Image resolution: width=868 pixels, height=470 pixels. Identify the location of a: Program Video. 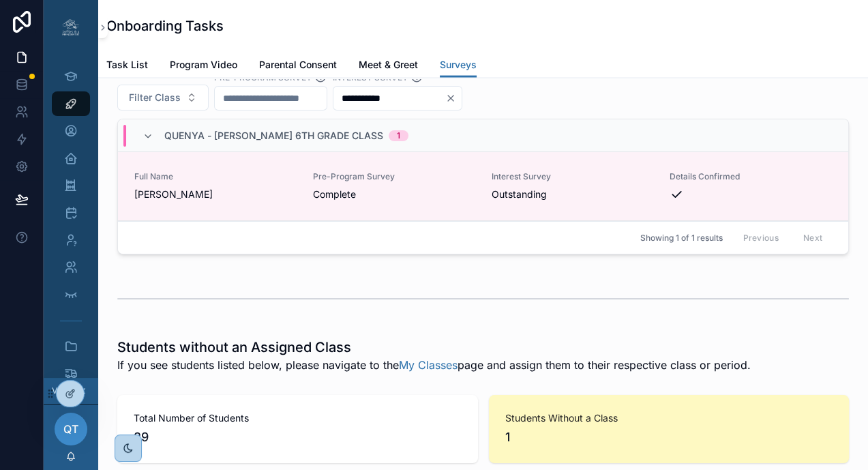
(203, 66).